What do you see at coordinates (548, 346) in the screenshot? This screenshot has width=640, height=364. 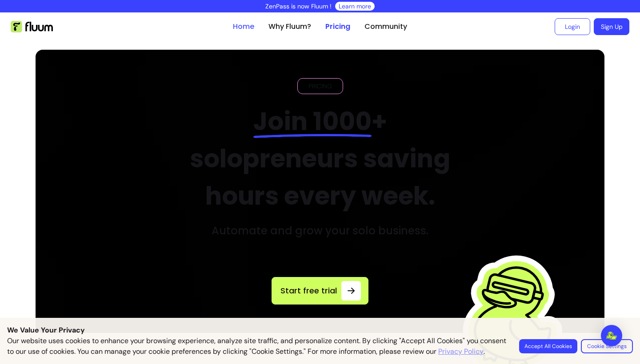 I see `button: Accept All Cookies` at bounding box center [548, 346].